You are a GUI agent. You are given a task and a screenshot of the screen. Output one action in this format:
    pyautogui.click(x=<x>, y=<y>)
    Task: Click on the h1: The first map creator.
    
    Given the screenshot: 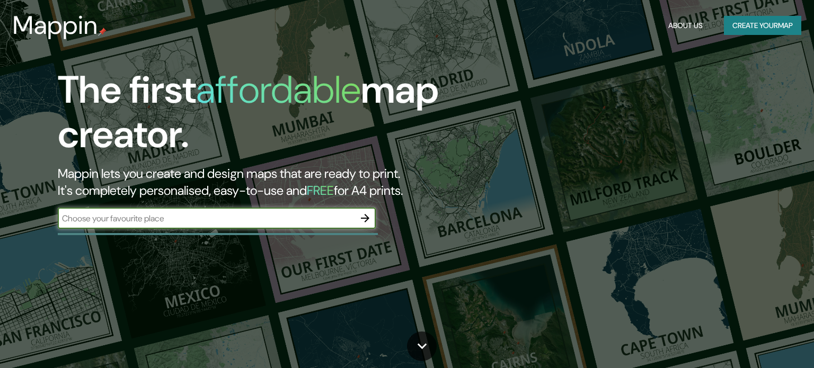 What is the action you would take?
    pyautogui.click(x=261, y=117)
    